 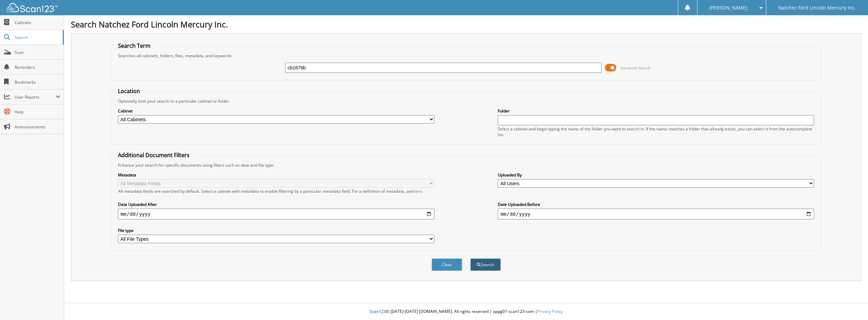 What do you see at coordinates (377, 311) in the screenshot?
I see `span: Scan123` at bounding box center [377, 311].